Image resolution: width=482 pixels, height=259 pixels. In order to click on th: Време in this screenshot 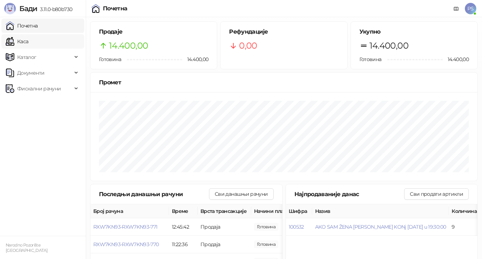, I will do `click(183, 211)`.